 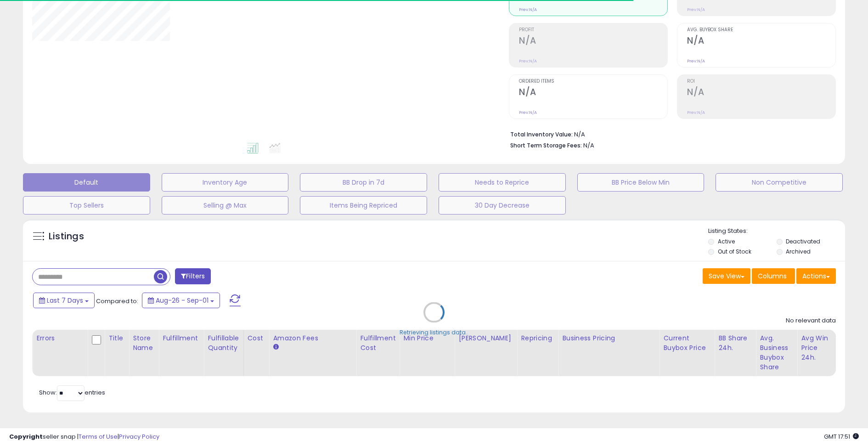 I want to click on span: Ordered Items, so click(x=593, y=82).